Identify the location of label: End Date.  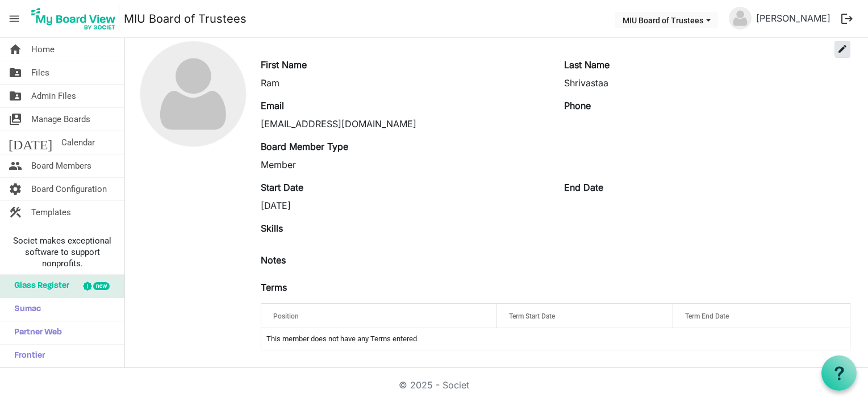
(583, 187).